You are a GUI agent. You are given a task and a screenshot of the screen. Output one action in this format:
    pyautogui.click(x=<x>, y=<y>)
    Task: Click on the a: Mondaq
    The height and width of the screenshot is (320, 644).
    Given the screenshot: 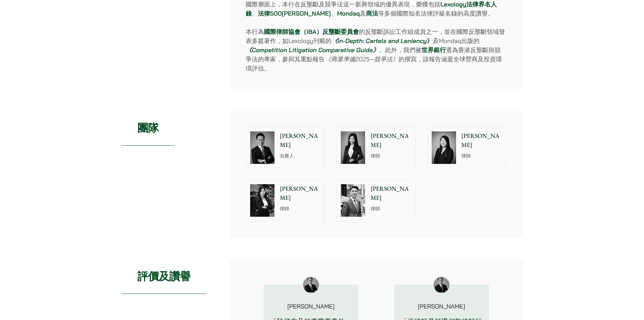 What is the action you would take?
    pyautogui.click(x=349, y=13)
    